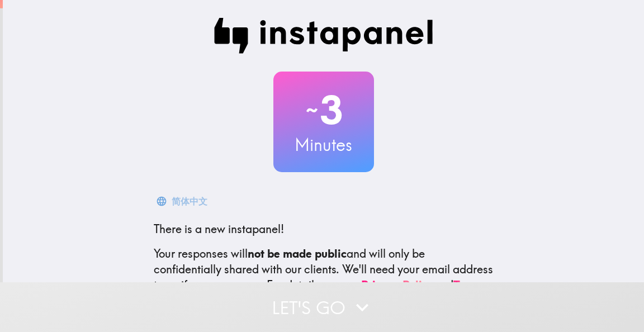 The image size is (644, 332). What do you see at coordinates (398, 285) in the screenshot?
I see `a: Privacy Policy` at bounding box center [398, 285].